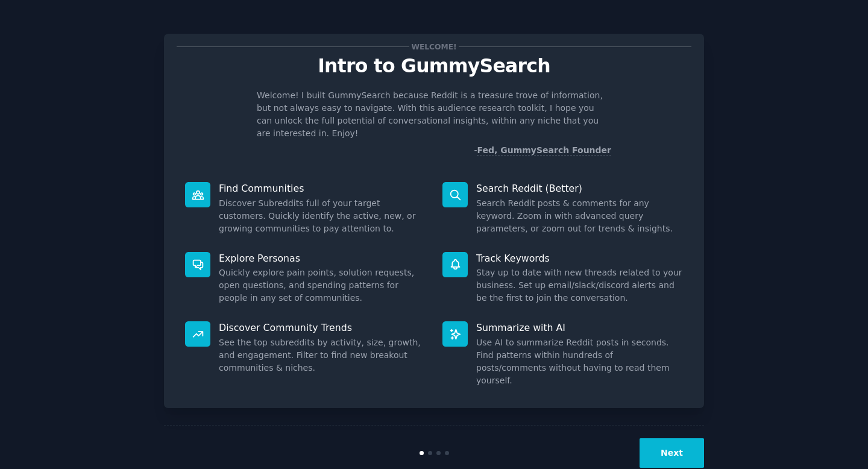 The height and width of the screenshot is (469, 868). What do you see at coordinates (579, 216) in the screenshot?
I see `dd: Search Reddit posts & comments for any keyword. Zoom in with advanced query parameters, or zoom o...` at bounding box center [579, 216].